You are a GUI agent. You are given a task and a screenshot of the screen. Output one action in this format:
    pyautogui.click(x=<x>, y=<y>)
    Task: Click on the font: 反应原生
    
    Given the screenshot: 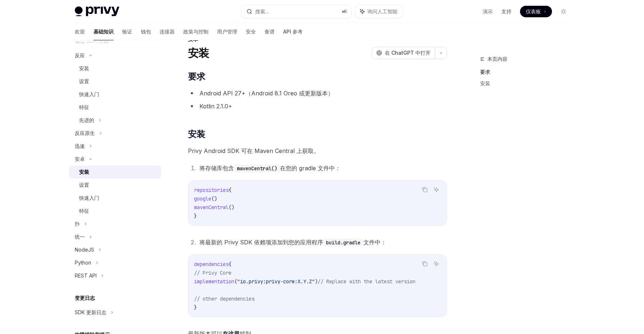 What is the action you would take?
    pyautogui.click(x=85, y=133)
    